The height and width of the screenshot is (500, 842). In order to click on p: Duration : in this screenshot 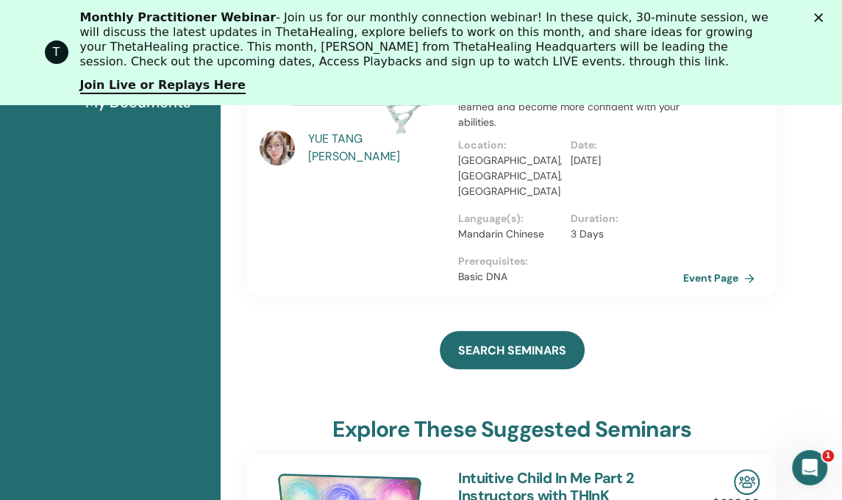, I will do `click(622, 218)`.